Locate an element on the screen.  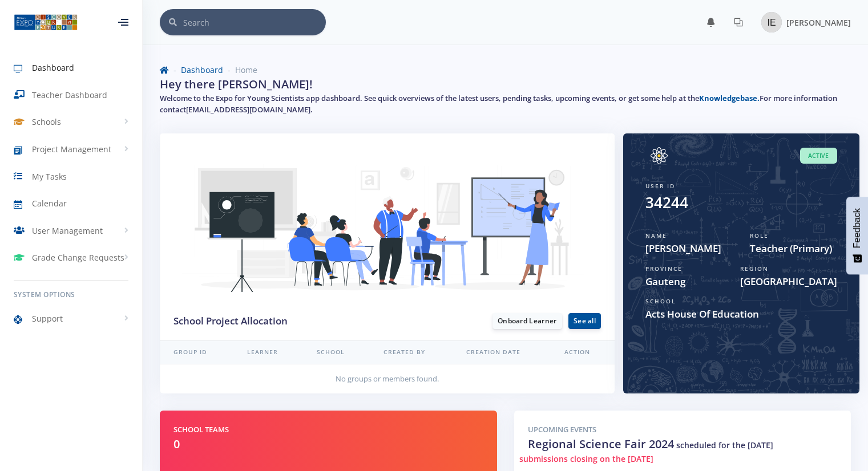
h3: School Project Allocation is located at coordinates (276, 321).